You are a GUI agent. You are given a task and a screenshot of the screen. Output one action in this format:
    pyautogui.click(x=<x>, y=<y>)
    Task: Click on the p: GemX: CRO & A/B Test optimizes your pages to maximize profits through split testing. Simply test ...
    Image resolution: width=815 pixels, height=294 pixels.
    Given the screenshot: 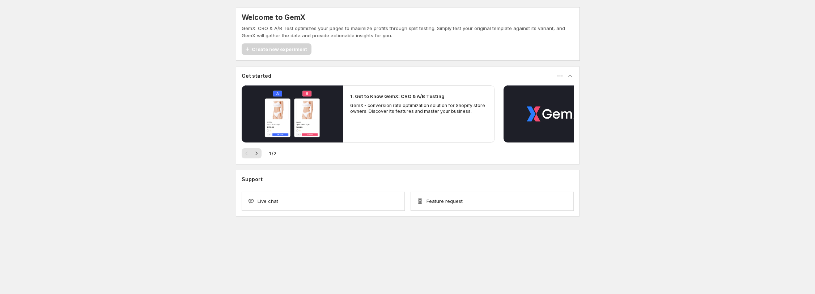 What is the action you would take?
    pyautogui.click(x=408, y=32)
    